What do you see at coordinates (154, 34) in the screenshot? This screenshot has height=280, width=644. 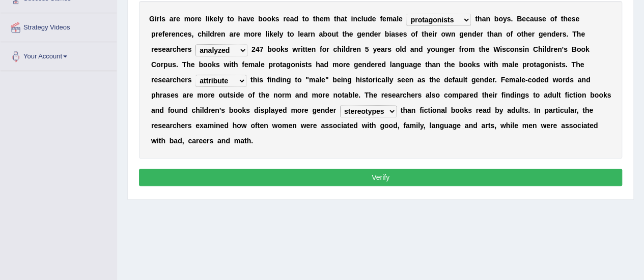 I see `b: p` at bounding box center [154, 34].